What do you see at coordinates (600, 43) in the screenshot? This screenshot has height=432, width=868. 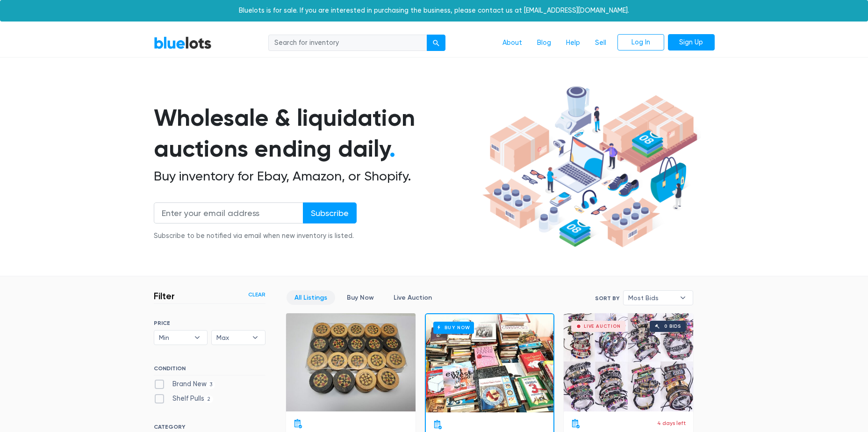 I see `a: Sell` at bounding box center [600, 43].